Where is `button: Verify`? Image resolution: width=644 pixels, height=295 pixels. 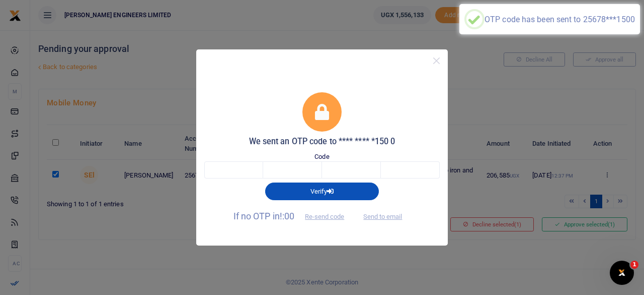 button: Verify is located at coordinates (322, 191).